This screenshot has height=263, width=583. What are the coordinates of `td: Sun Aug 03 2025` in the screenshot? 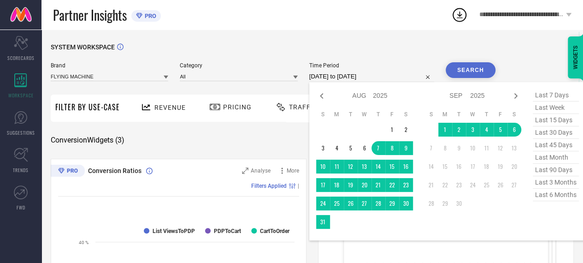 It's located at (323, 148).